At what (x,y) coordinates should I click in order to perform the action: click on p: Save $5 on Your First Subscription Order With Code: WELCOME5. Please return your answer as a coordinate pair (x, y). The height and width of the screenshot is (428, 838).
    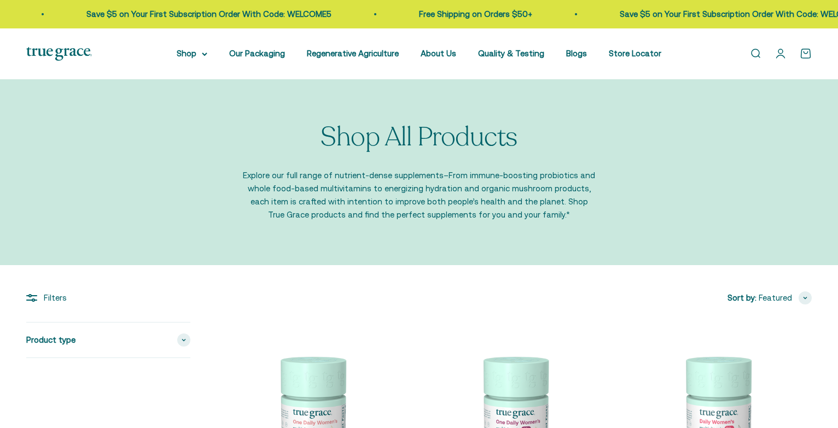
    Looking at the image, I should click on (207, 14).